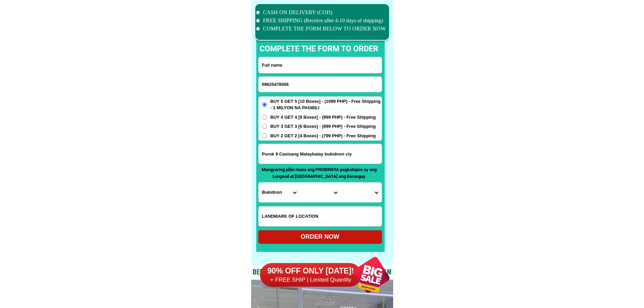 Image resolution: width=644 pixels, height=308 pixels. Describe the element at coordinates (322, 28) in the screenshot. I see `li: COMPLETE THE FORM BELOW TO ORDER NOW` at that location.